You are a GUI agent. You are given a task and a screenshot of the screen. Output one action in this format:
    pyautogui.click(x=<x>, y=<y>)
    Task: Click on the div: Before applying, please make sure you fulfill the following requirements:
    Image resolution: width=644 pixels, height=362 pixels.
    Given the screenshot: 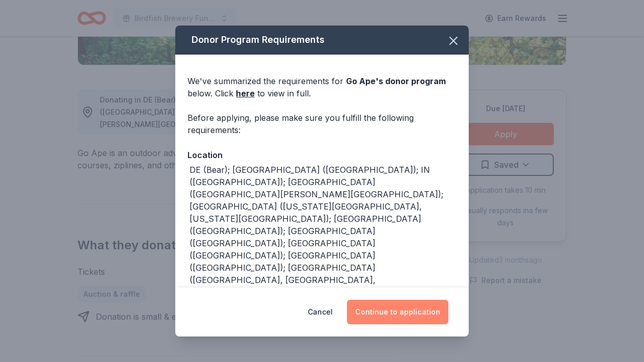 What is the action you would take?
    pyautogui.click(x=322, y=124)
    